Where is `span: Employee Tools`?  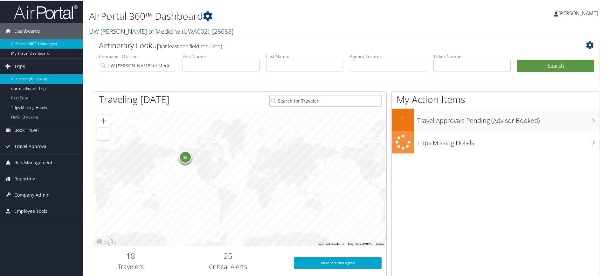
span: Employee Tools is located at coordinates (31, 211).